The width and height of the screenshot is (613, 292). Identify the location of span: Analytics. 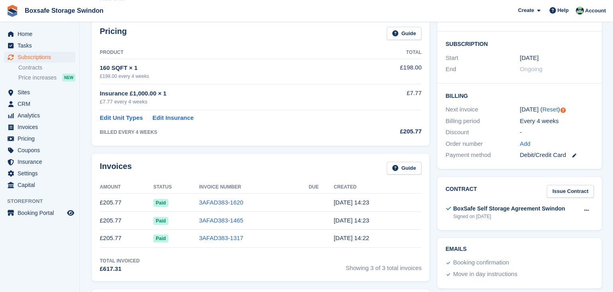
(42, 115).